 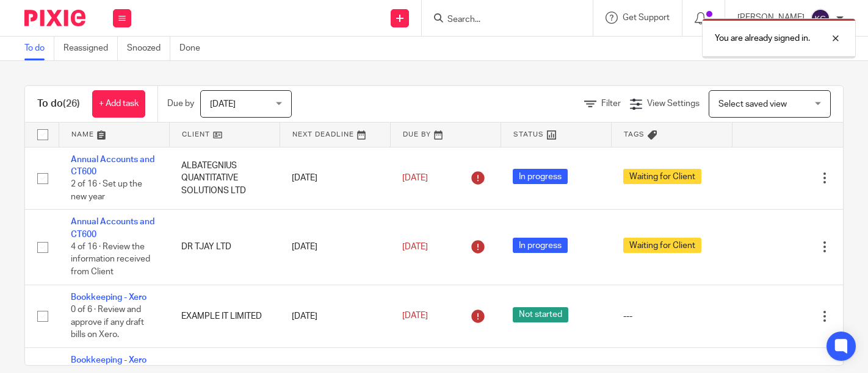 I want to click on a: Reassigned, so click(x=90, y=48).